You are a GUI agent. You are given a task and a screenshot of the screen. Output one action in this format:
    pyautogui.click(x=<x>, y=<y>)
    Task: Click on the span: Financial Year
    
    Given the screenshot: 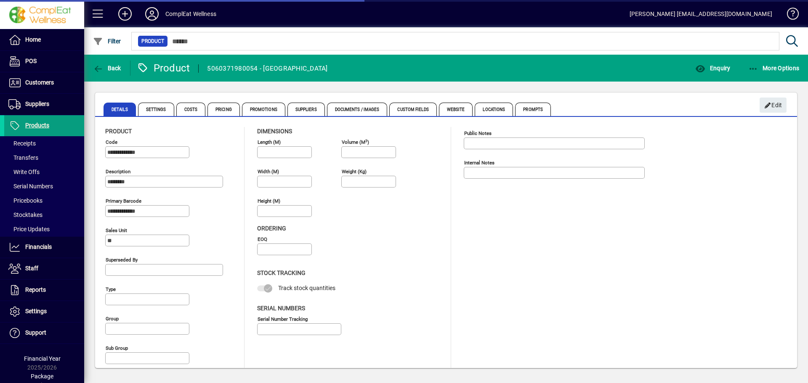 What is the action you would take?
    pyautogui.click(x=42, y=359)
    